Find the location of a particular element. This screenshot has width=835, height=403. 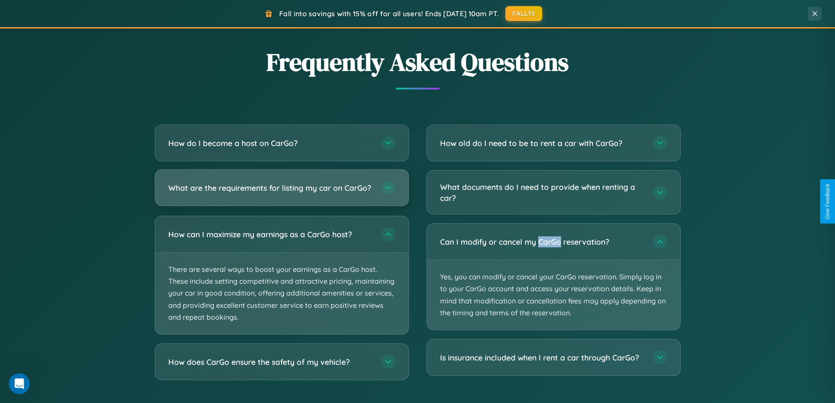

h3: How does CarGo ensure the safety of my vehicle? is located at coordinates (270, 361).